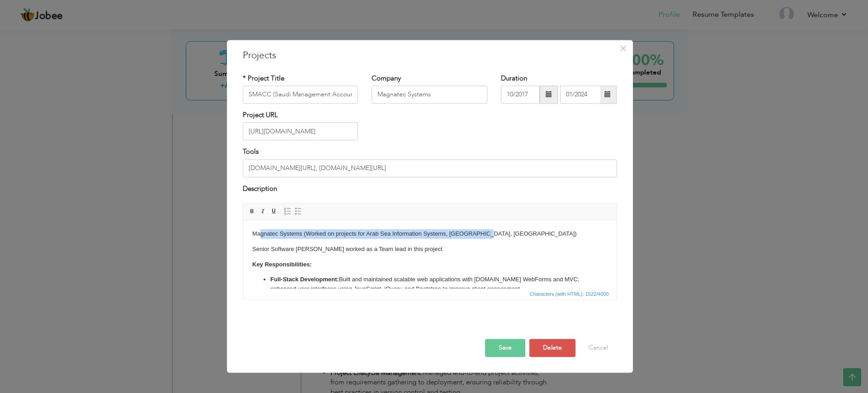 The width and height of the screenshot is (868, 393). What do you see at coordinates (580, 94) in the screenshot?
I see `input: Present` at bounding box center [580, 94].